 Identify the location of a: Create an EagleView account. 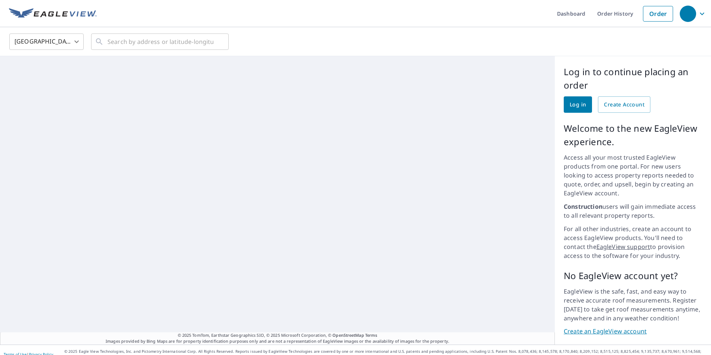
(633, 331).